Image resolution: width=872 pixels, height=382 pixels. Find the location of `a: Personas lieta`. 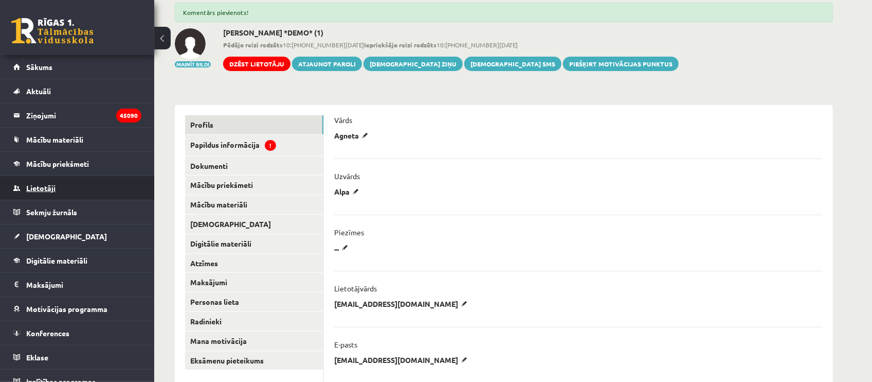

a: Personas lieta is located at coordinates (254, 301).